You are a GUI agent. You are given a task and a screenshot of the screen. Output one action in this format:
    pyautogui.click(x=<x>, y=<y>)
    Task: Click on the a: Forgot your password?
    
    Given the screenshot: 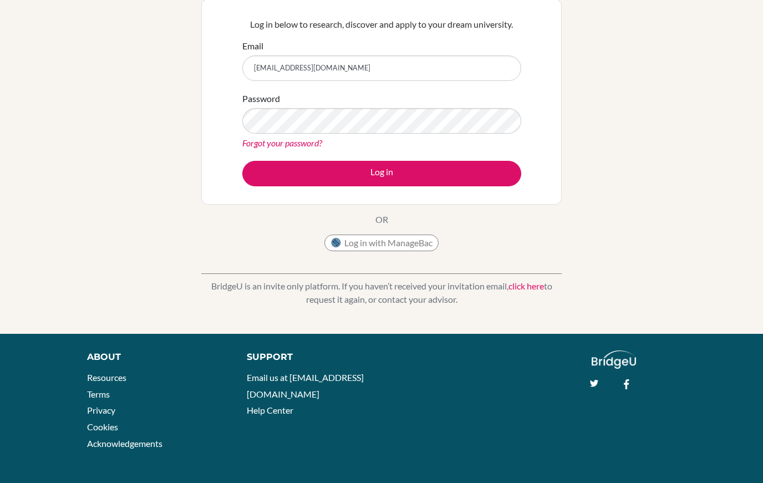 What is the action you would take?
    pyautogui.click(x=282, y=142)
    